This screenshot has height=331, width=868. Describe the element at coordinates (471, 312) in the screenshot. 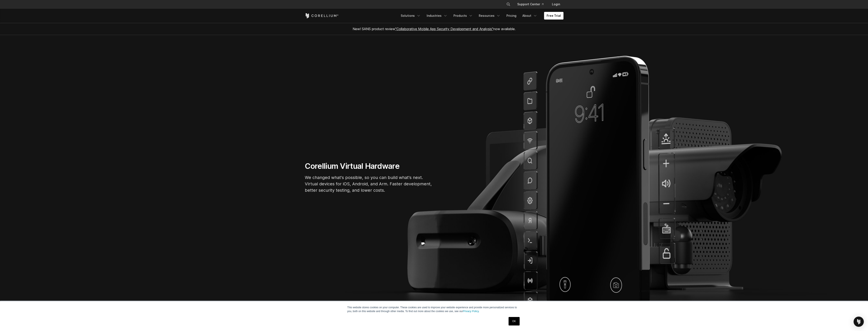

I see `a: Privacy Policy.` at that location.